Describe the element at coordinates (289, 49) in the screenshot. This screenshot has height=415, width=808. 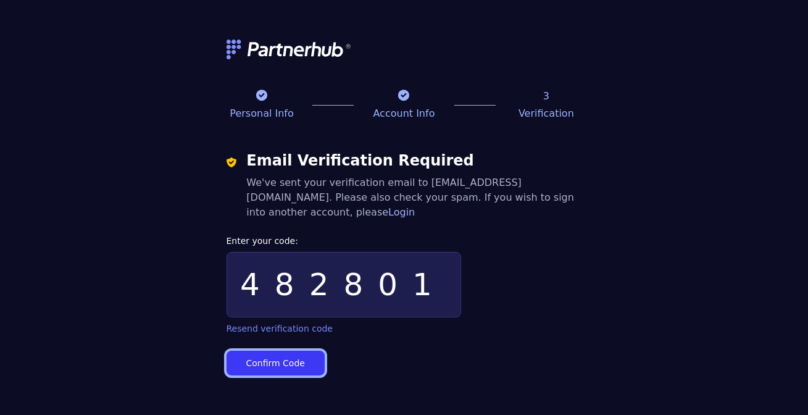
I see `img: logo` at that location.